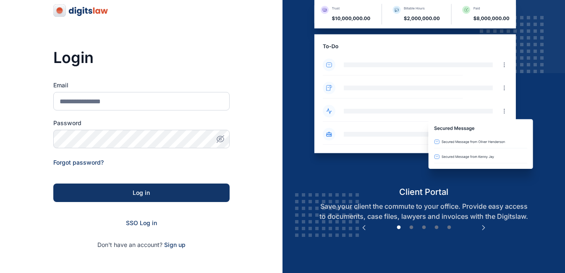  I want to click on span: Forgot password?, so click(78, 162).